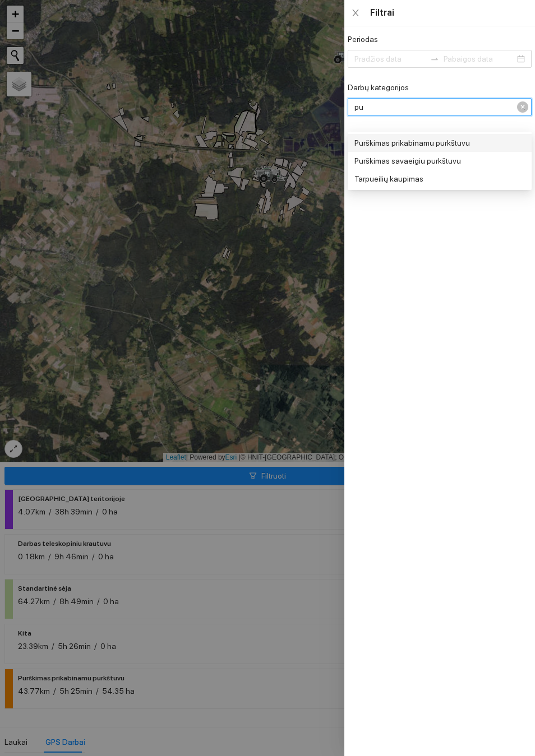 This screenshot has height=756, width=535. What do you see at coordinates (435, 59) in the screenshot?
I see `span: to` at bounding box center [435, 59].